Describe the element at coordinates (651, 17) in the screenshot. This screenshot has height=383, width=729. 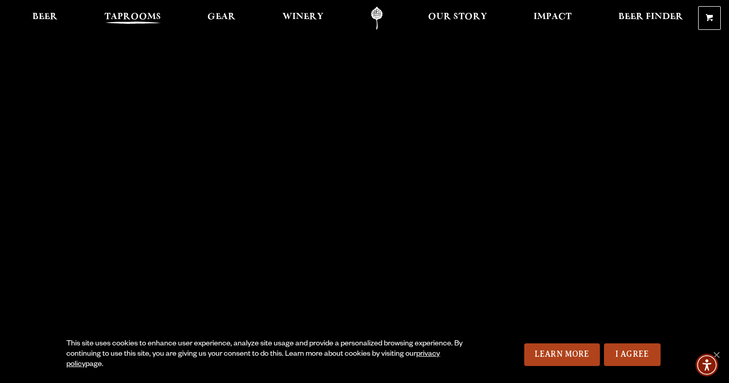
I see `span: Beer Finder` at that location.